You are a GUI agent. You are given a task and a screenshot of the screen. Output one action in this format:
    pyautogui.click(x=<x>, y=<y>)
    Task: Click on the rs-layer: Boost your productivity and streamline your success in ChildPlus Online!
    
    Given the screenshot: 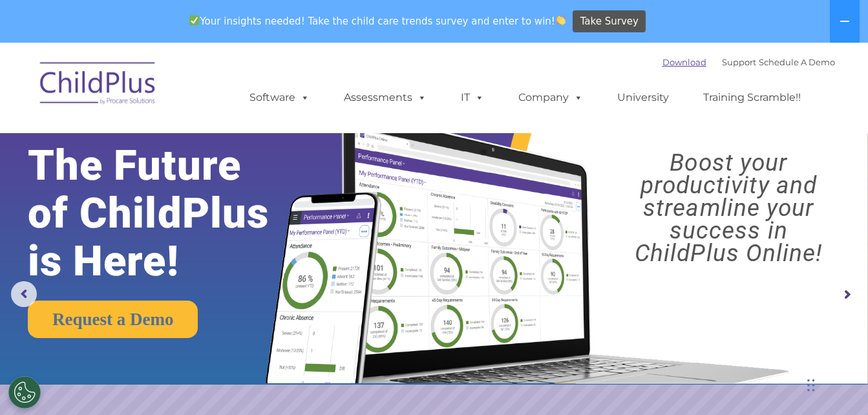 What is the action you would take?
    pyautogui.click(x=728, y=208)
    